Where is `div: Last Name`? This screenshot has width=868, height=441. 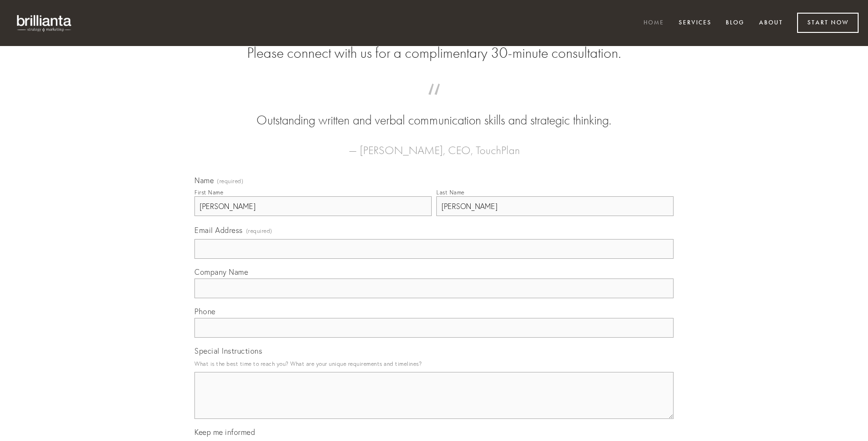 div: Last Name is located at coordinates (451, 192).